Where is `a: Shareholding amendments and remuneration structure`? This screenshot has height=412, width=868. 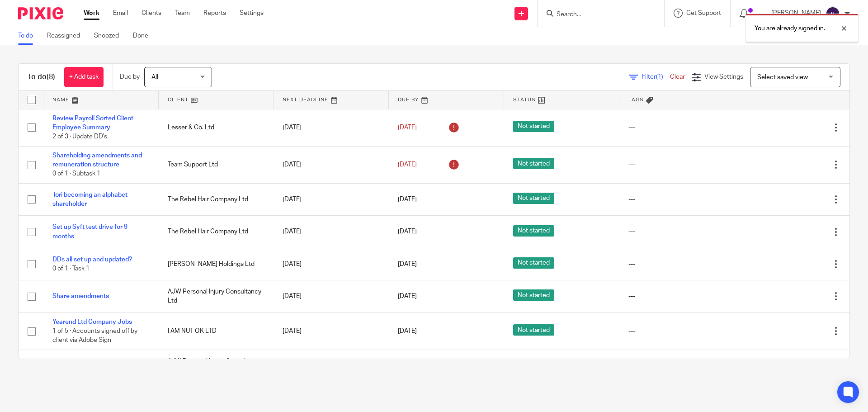 a: Shareholding amendments and remuneration structure is located at coordinates (97, 160).